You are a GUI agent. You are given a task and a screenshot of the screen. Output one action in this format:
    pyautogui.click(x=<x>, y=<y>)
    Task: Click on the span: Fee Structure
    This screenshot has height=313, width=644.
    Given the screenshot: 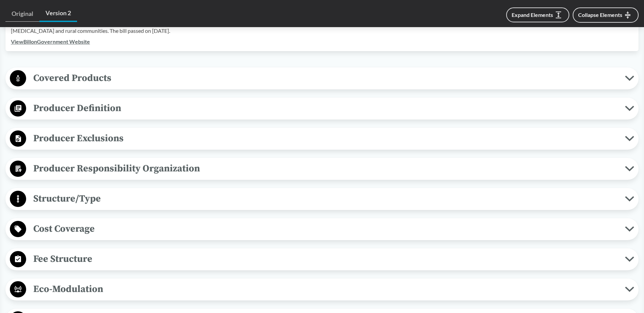 What is the action you would take?
    pyautogui.click(x=325, y=259)
    